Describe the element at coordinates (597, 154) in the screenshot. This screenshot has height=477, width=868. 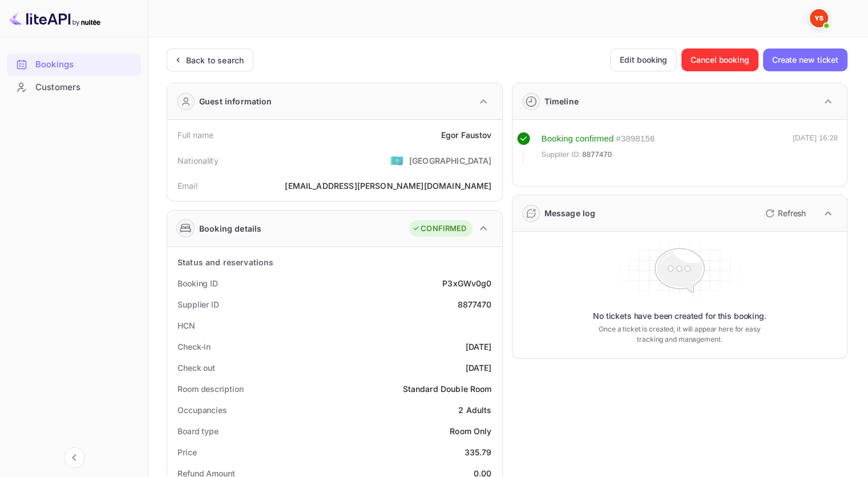
I see `span: 8877470` at that location.